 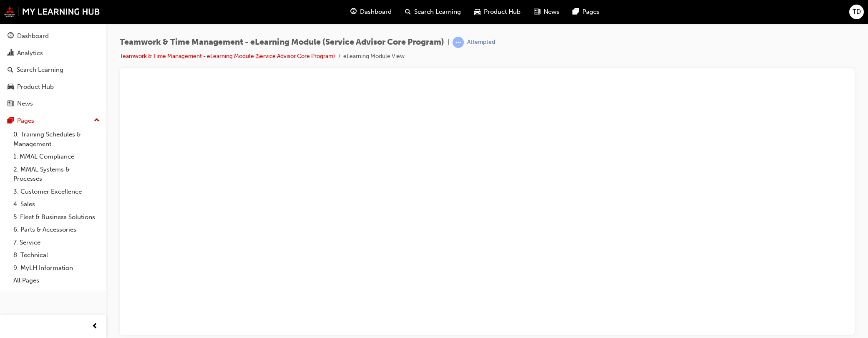 I want to click on a: News, so click(x=53, y=104).